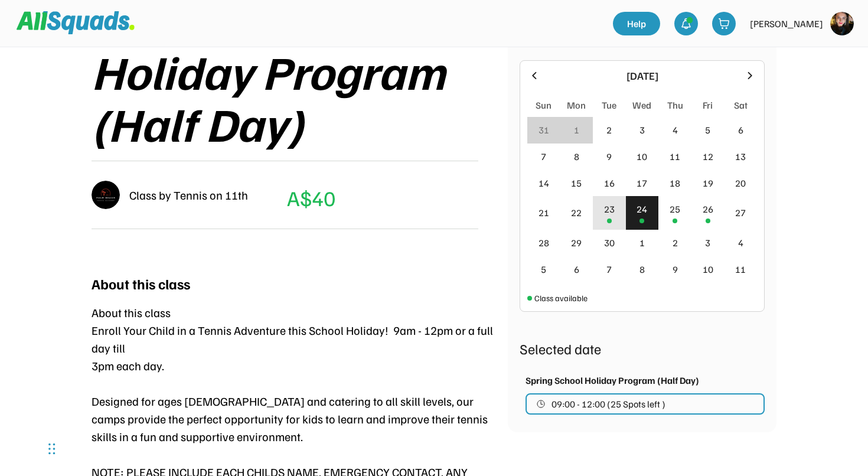 Image resolution: width=868 pixels, height=476 pixels. What do you see at coordinates (724, 23) in the screenshot?
I see `img: shopping-cart-01%20%281%29.svg` at bounding box center [724, 23].